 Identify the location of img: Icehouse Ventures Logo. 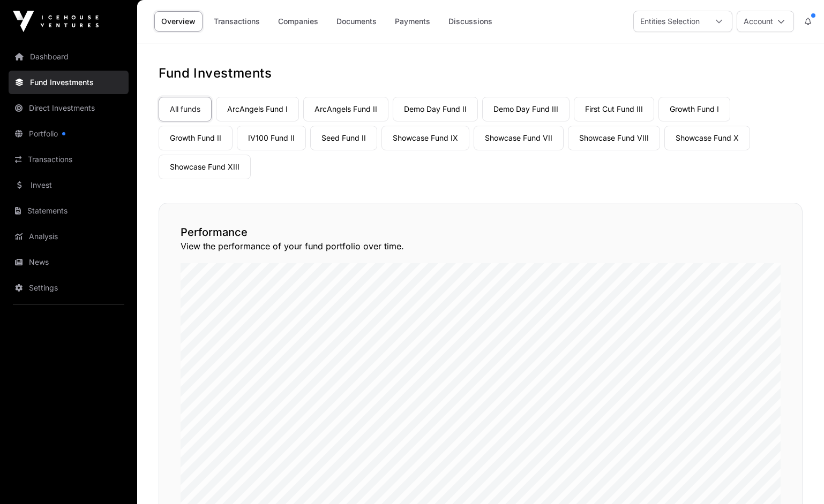
(55, 22).